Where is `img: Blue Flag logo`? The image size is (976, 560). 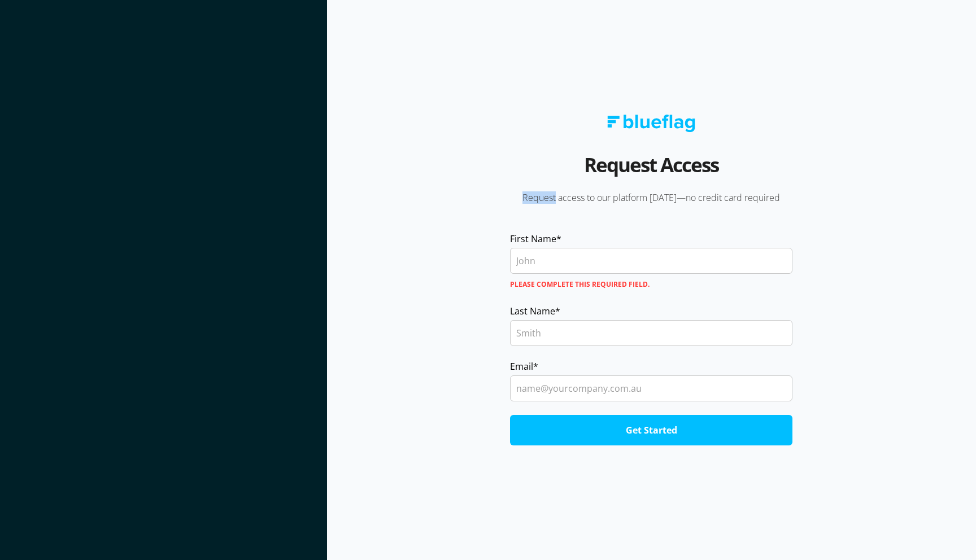
img: Blue Flag logo is located at coordinates (651, 123).